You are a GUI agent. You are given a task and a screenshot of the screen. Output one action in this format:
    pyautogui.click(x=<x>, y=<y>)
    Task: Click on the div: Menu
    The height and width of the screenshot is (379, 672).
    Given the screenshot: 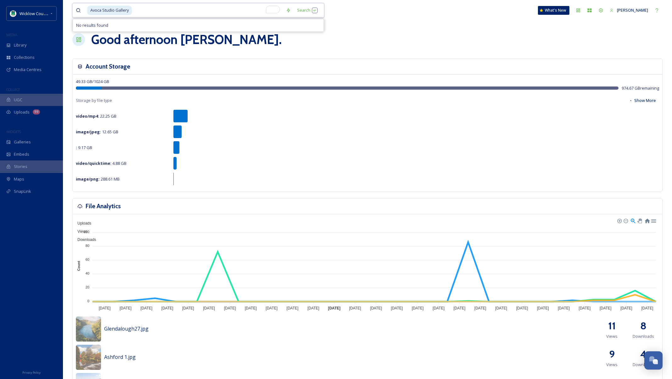 What is the action you would take?
    pyautogui.click(x=653, y=220)
    